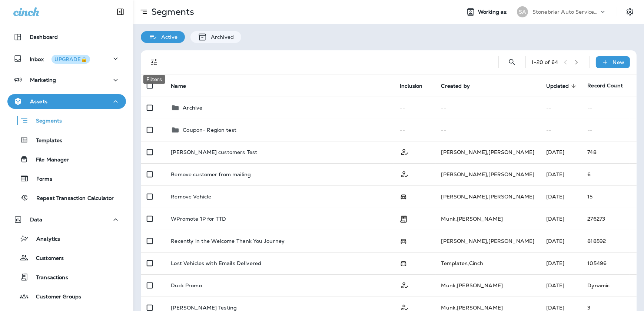 This screenshot has height=311, width=644. I want to click on p: Remove Vehicle, so click(191, 197).